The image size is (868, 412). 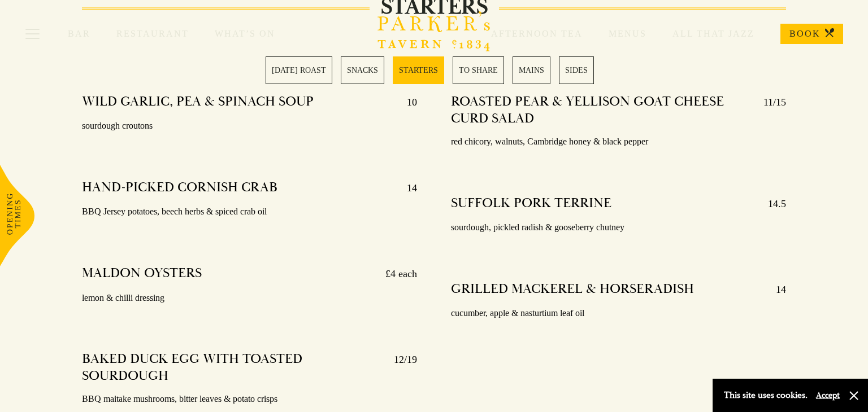 I want to click on p: 12/19, so click(x=400, y=368).